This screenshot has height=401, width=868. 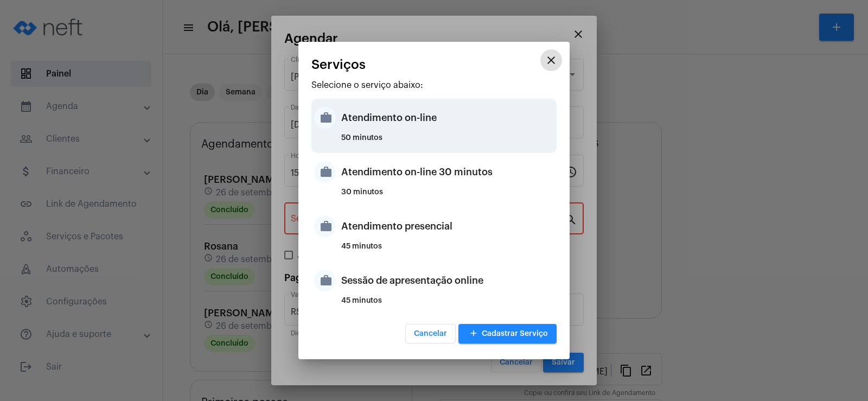 I want to click on span: Cadastrar Serviço, so click(x=507, y=334).